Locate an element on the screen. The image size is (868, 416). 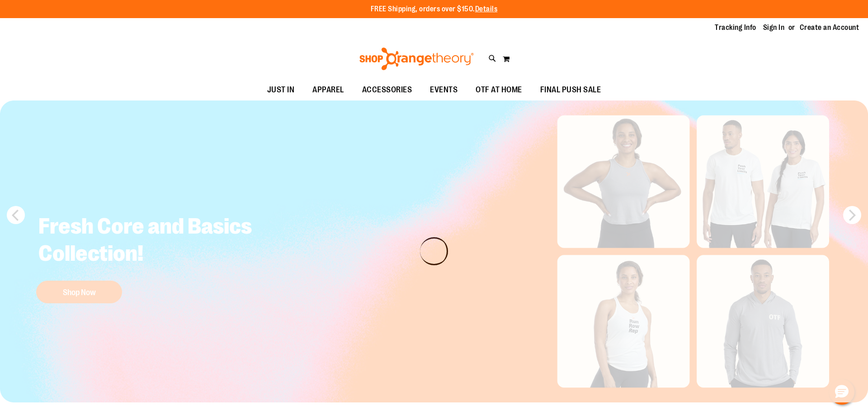
a: Details is located at coordinates (487, 9).